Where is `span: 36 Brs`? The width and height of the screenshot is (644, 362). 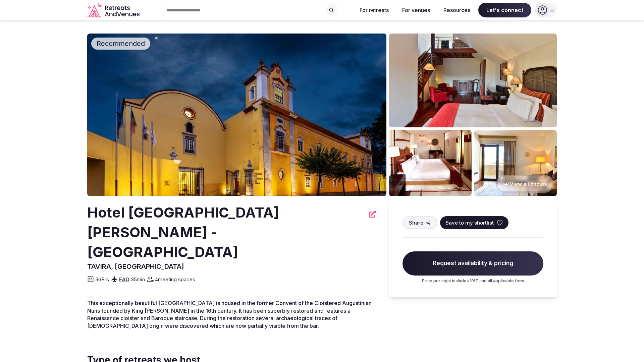
span: 36 Brs is located at coordinates (102, 279).